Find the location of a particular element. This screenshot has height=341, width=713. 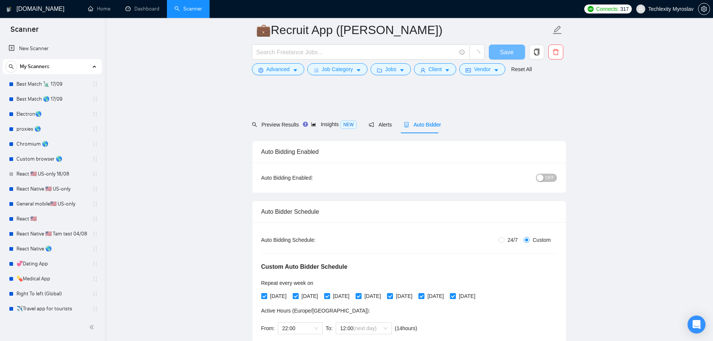

a: searchScanner is located at coordinates (188, 9).